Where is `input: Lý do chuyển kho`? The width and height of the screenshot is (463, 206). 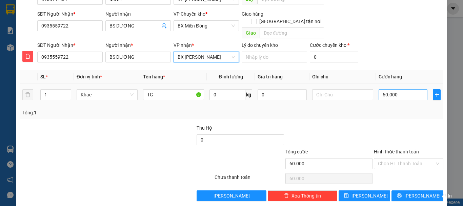
input: Lý do chuyển kho is located at coordinates (274, 57).